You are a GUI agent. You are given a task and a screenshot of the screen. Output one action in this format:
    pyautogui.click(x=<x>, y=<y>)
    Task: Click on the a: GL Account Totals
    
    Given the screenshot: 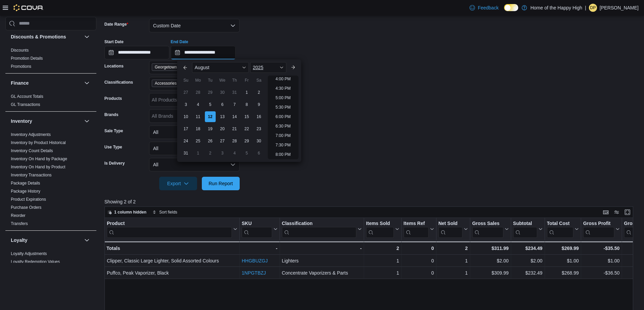 What is the action you would take?
    pyautogui.click(x=27, y=97)
    